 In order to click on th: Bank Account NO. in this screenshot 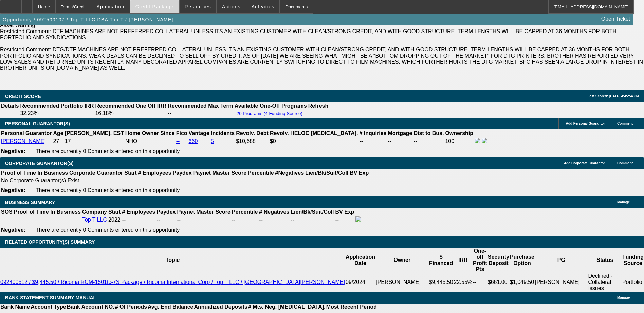, I will do `click(91, 307)`.